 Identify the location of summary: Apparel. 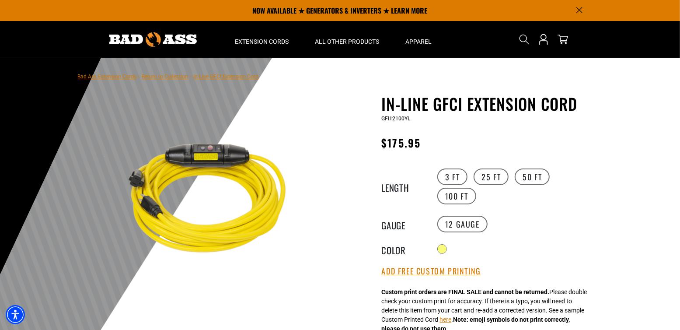
(419, 39).